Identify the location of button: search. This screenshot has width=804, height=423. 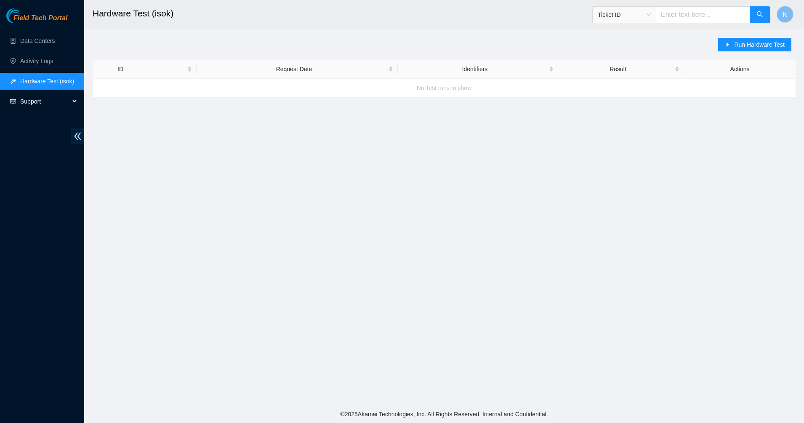
(760, 15).